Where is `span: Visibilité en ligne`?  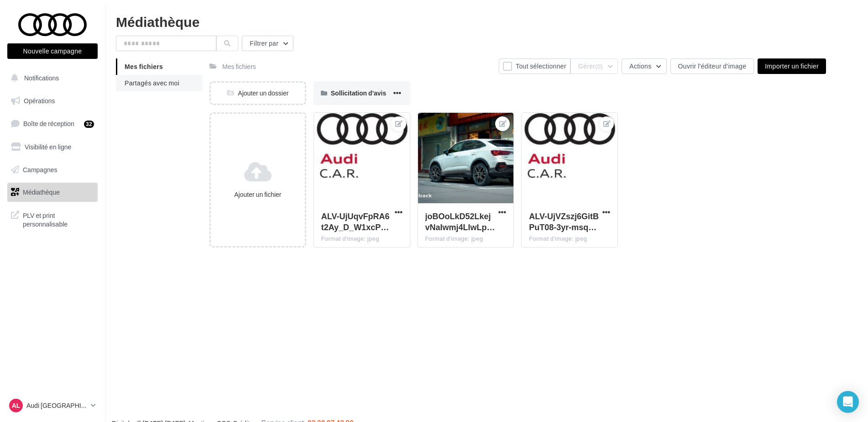 span: Visibilité en ligne is located at coordinates (48, 146).